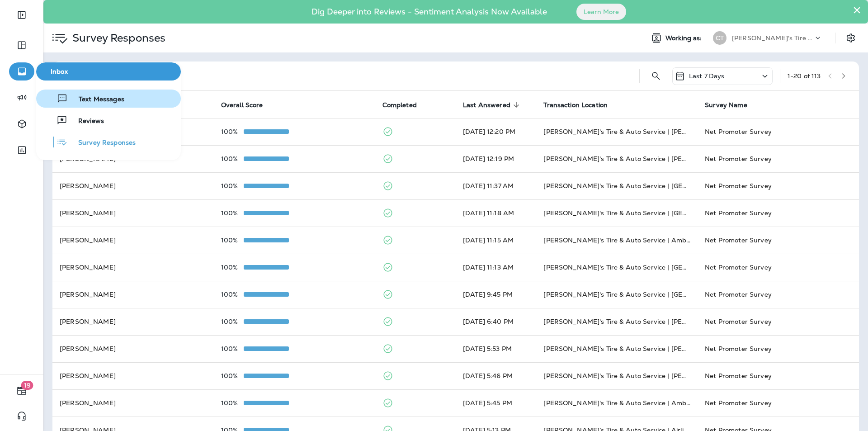 The image size is (868, 431). I want to click on p: Survey Responses, so click(117, 38).